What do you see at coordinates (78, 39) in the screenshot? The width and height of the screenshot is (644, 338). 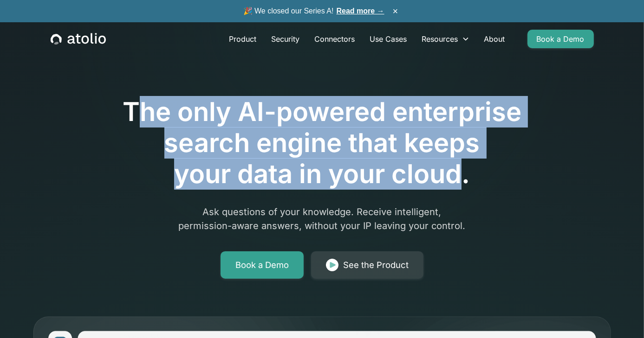 I see `a: home` at bounding box center [78, 39].